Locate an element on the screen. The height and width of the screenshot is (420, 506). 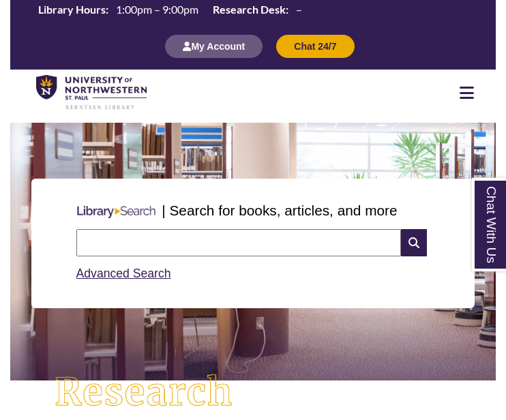
th: Research Desk: is located at coordinates (249, 9).